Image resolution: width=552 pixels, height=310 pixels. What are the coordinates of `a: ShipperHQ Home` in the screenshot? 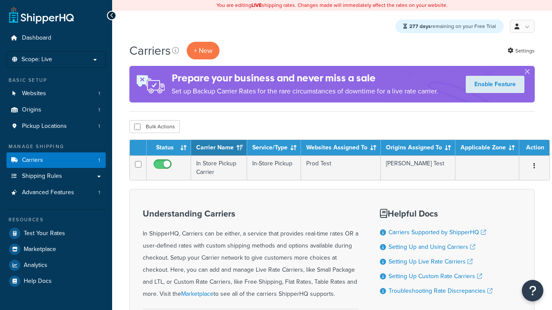 It's located at (41, 15).